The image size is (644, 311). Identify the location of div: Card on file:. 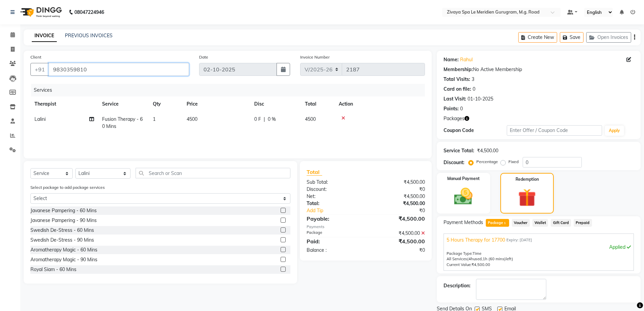
(458, 89).